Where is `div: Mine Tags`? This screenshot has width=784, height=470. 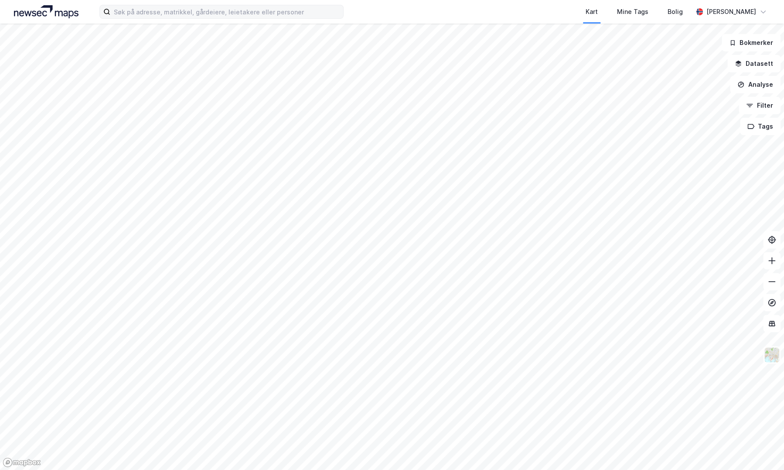 div: Mine Tags is located at coordinates (633, 12).